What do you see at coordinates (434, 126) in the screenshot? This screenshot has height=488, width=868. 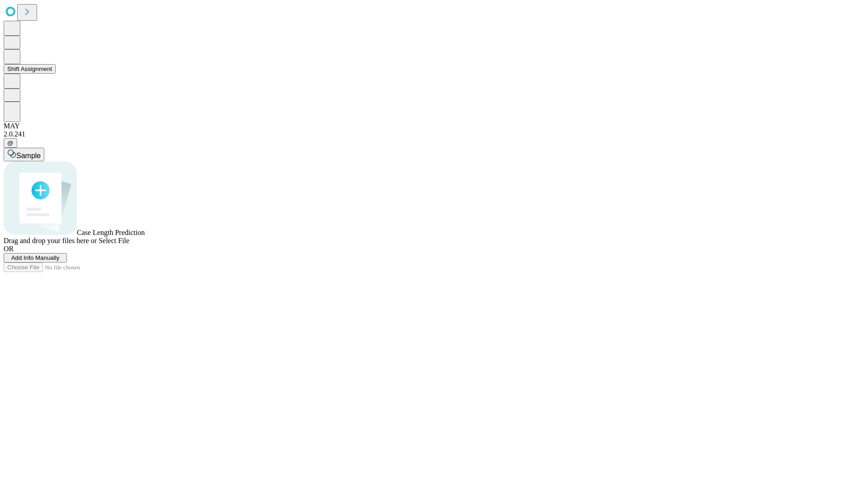 I see `div: MAY` at bounding box center [434, 126].